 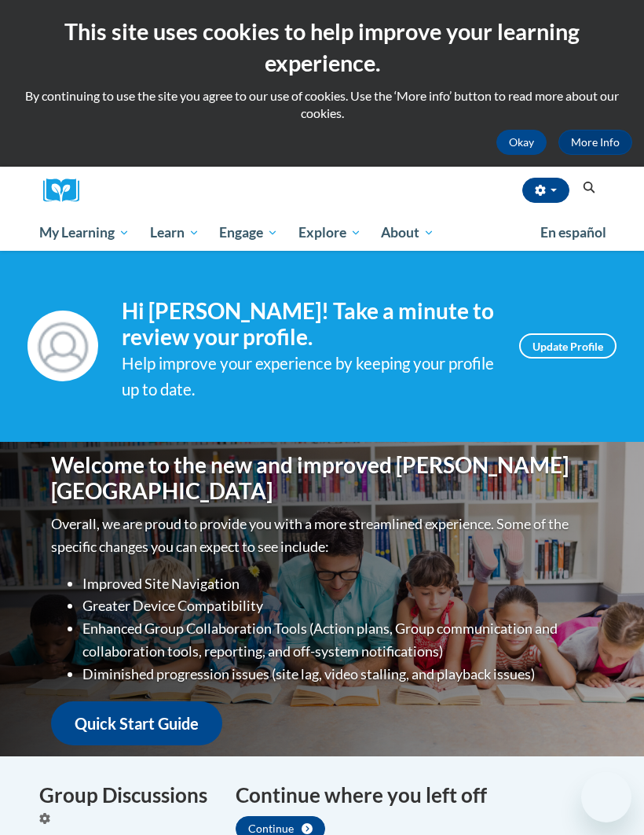 I want to click on li: Greater Device Compatibility, so click(x=338, y=606).